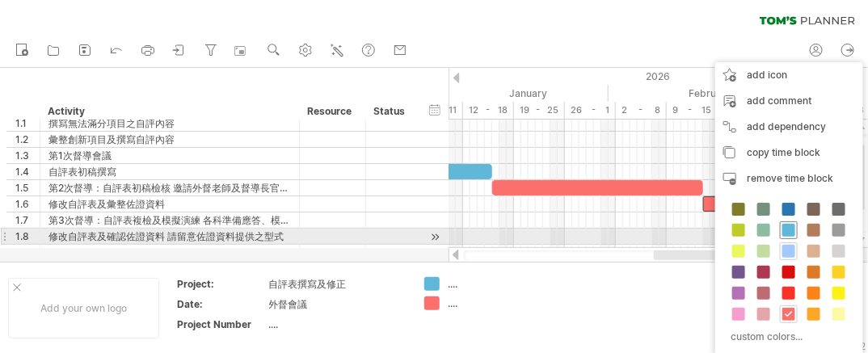  What do you see at coordinates (789, 101) in the screenshot?
I see `div: add comment` at bounding box center [789, 101].